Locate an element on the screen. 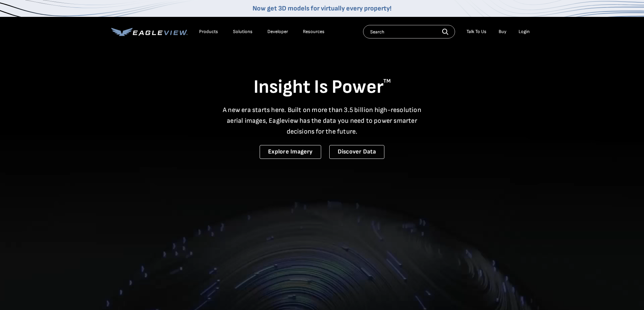  div: Login is located at coordinates (524, 32).